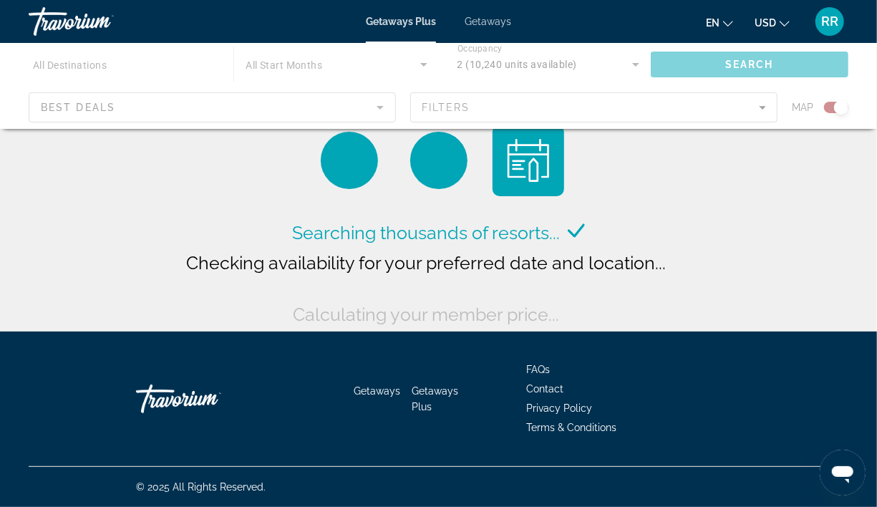  I want to click on span: © 2025 All Rights Reserved., so click(200, 487).